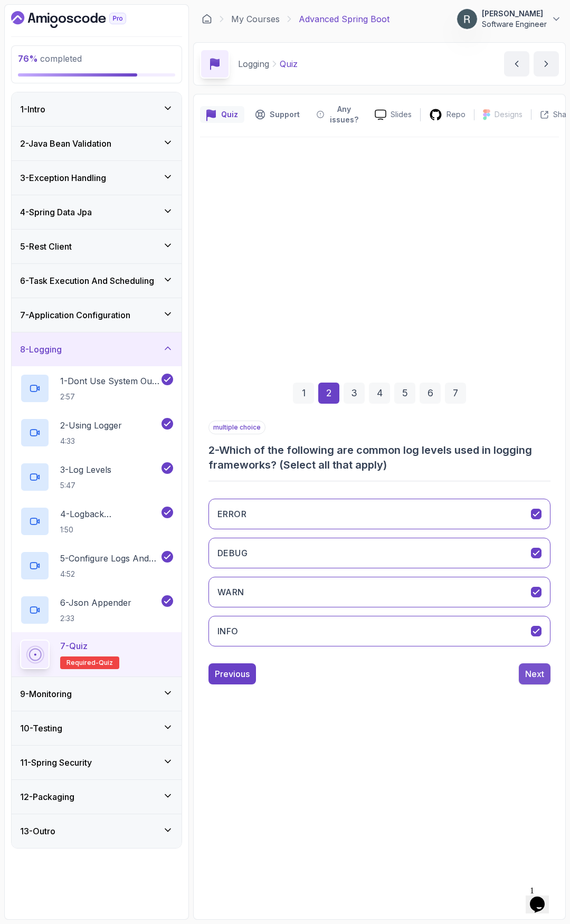 Image resolution: width=570 pixels, height=924 pixels. I want to click on div: 6, so click(430, 393).